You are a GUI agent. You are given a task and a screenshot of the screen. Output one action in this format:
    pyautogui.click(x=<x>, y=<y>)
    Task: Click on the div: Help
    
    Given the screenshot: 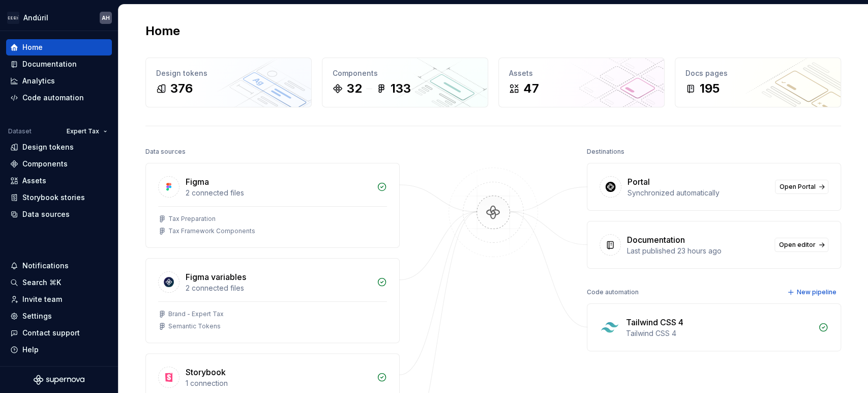 What is the action you would take?
    pyautogui.click(x=31, y=350)
    